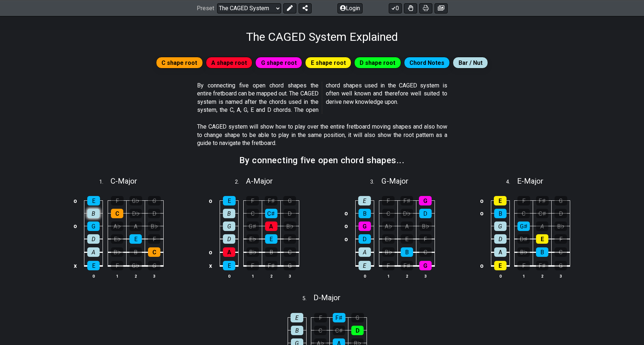 The height and width of the screenshot is (345, 644). Describe the element at coordinates (524, 239) in the screenshot. I see `div: D♯` at that location.